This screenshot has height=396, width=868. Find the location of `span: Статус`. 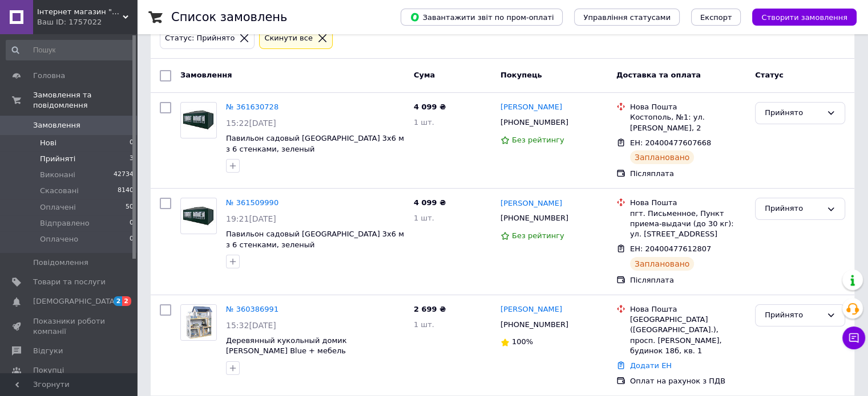

span: Статус is located at coordinates (769, 74).